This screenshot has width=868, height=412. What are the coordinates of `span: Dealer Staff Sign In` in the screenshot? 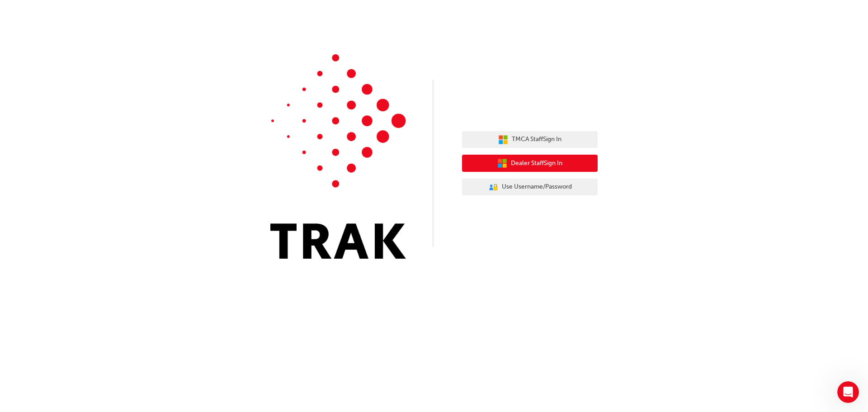 It's located at (537, 163).